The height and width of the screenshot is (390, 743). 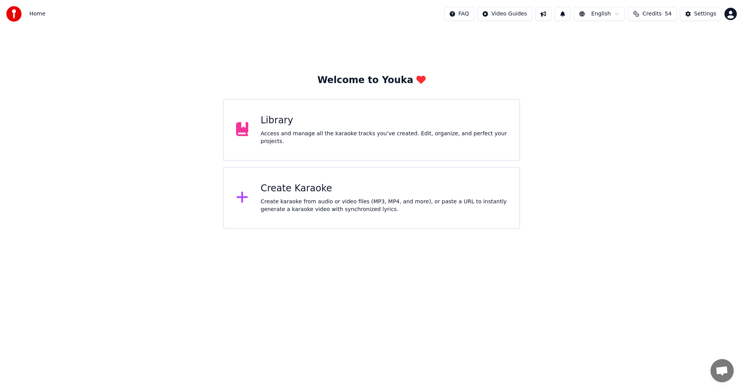 What do you see at coordinates (705, 14) in the screenshot?
I see `div: Settings` at bounding box center [705, 14].